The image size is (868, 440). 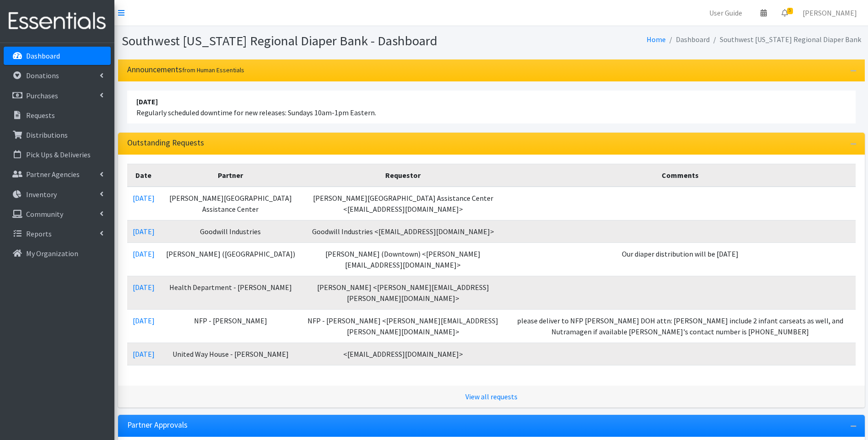 What do you see at coordinates (39, 233) in the screenshot?
I see `p: Reports` at bounding box center [39, 233].